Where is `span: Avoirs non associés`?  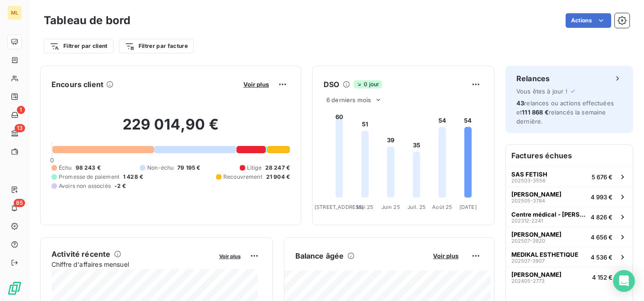 span: Avoirs non associés is located at coordinates (85, 186).